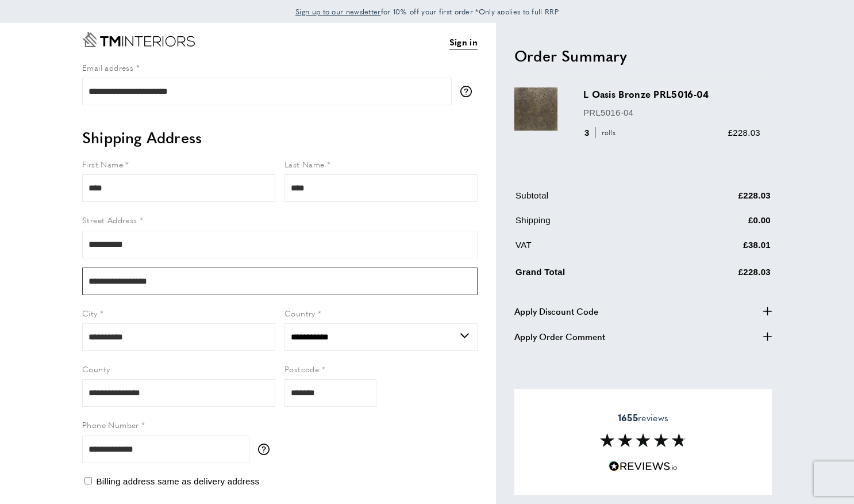  I want to click on strong: 1655, so click(628, 417).